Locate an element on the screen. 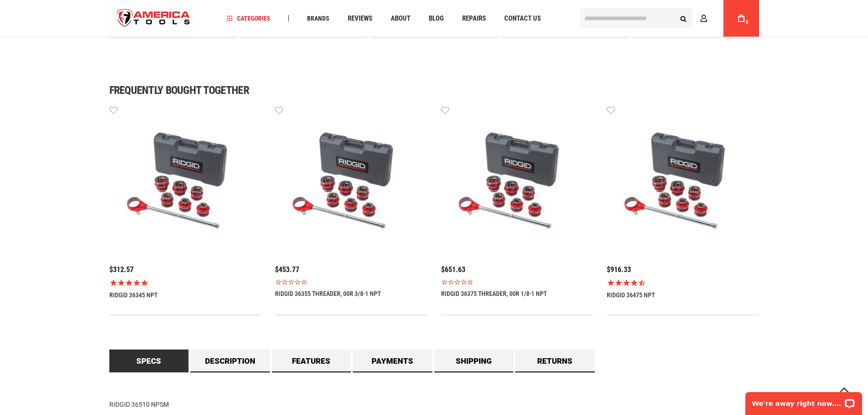  span: $651.63 is located at coordinates (453, 269).